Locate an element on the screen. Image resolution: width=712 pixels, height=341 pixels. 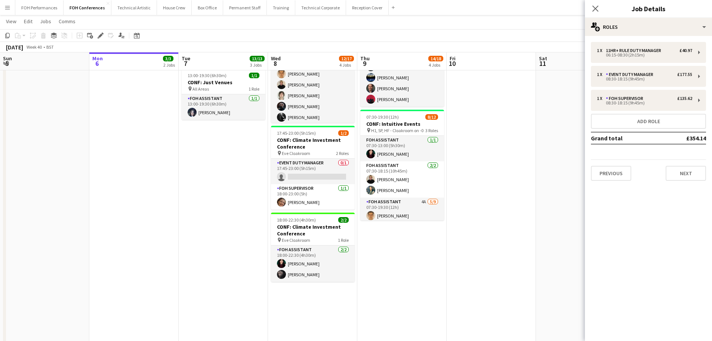
button: House Crew is located at coordinates (174, 7).